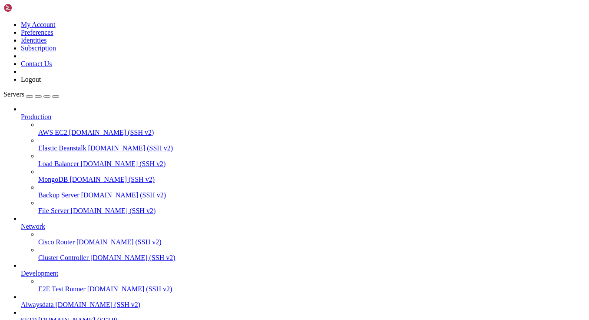 The image size is (589, 320). Describe the element at coordinates (63, 257) in the screenshot. I see `span: Cluster Controller` at that location.